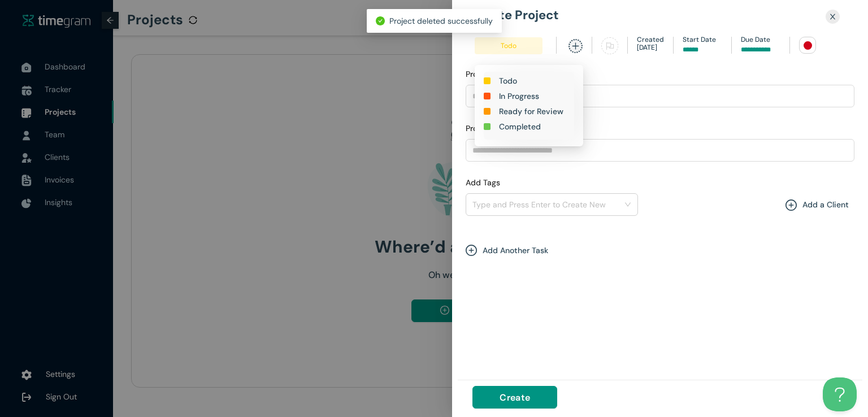 This screenshot has width=868, height=417. What do you see at coordinates (760, 40) in the screenshot?
I see `h1: Due Date` at bounding box center [760, 40].